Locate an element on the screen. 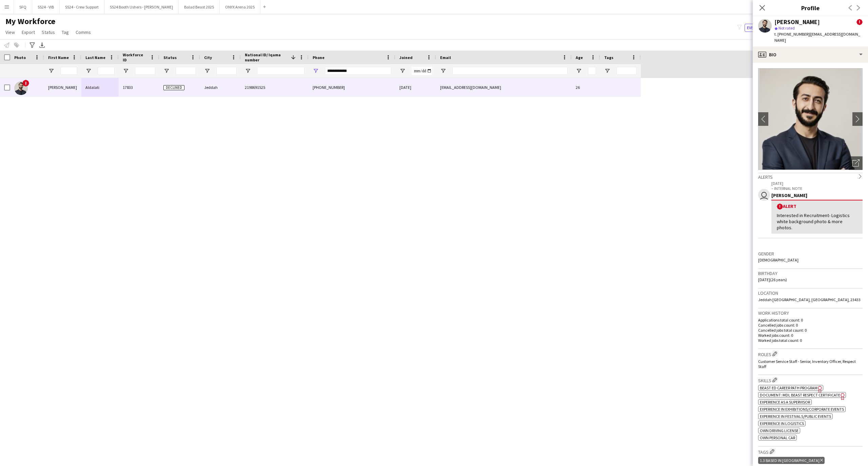 The width and height of the screenshot is (868, 466). span: Experience in Exhibitions/Corporate Events is located at coordinates (802, 408).